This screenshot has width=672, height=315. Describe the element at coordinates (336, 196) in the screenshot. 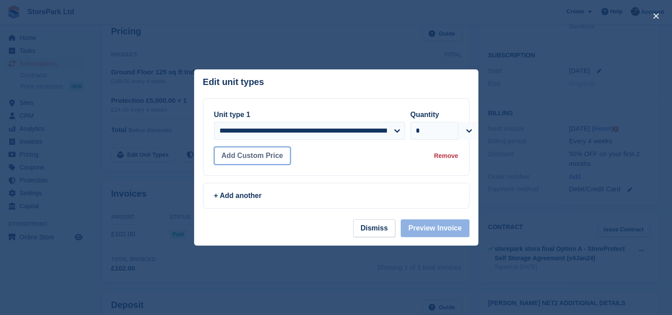

I see `a: + Add another` at that location.